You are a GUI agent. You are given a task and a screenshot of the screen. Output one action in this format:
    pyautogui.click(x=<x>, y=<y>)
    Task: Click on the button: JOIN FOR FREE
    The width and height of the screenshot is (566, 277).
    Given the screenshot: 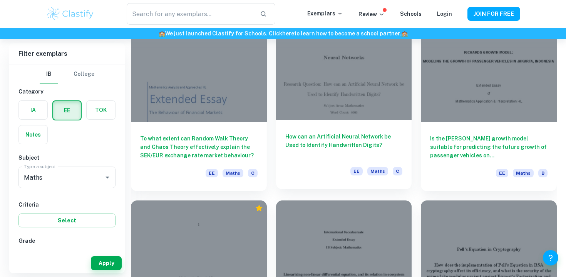 What is the action you would take?
    pyautogui.click(x=494, y=14)
    